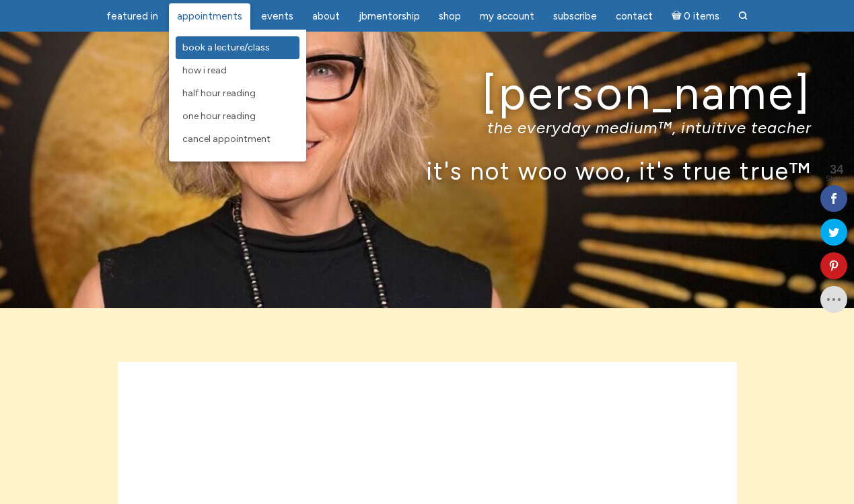  What do you see at coordinates (449, 16) in the screenshot?
I see `a: Shop` at bounding box center [449, 16].